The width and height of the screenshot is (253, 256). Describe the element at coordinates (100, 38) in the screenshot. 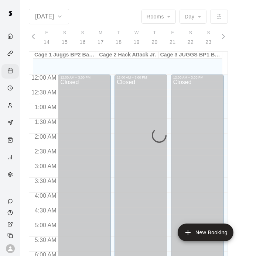

I see `button: M17` at that location.